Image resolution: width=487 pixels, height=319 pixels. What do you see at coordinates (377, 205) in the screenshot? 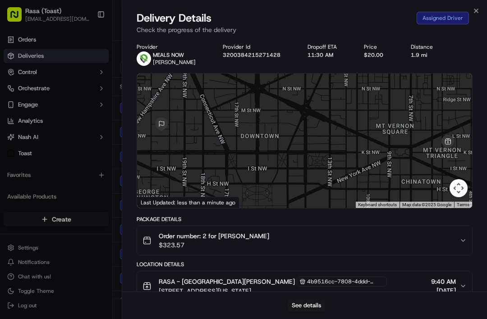
I see `button: Keyboard shortcuts` at bounding box center [377, 205].